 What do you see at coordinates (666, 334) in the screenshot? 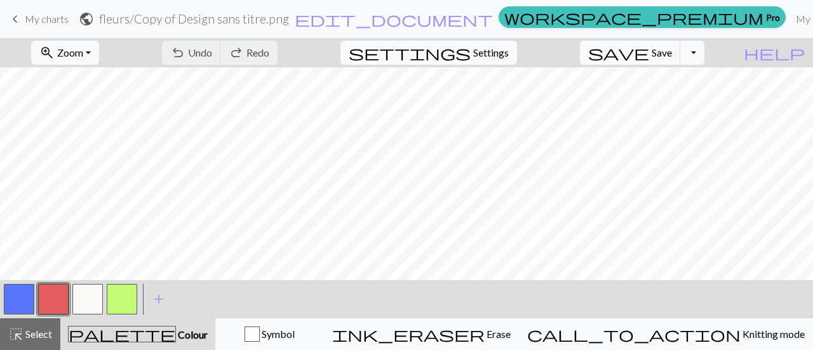
I see `button: Knitting mode` at bounding box center [666, 334].